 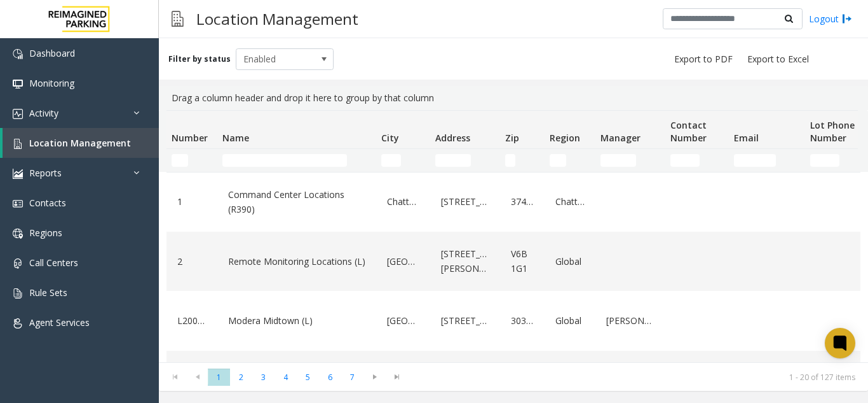 What do you see at coordinates (330, 377) in the screenshot?
I see `span: Page 6` at bounding box center [330, 377].